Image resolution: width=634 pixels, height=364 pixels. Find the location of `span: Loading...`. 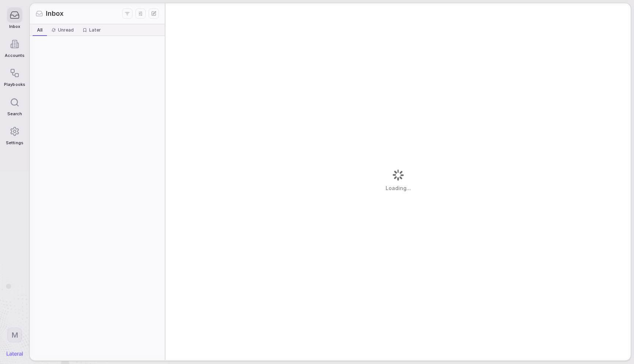

span: Loading... is located at coordinates (398, 188).